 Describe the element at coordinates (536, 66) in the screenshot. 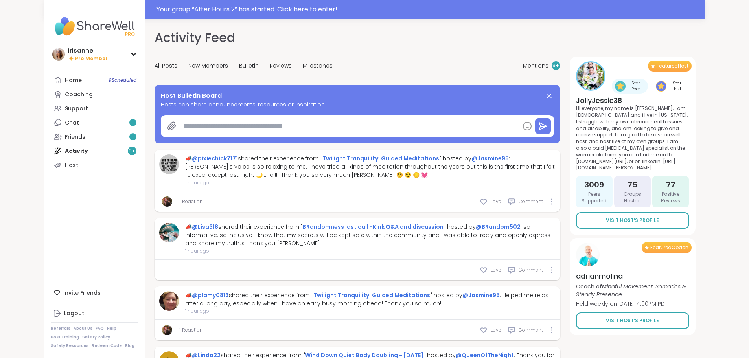

I see `span: Mentions` at that location.